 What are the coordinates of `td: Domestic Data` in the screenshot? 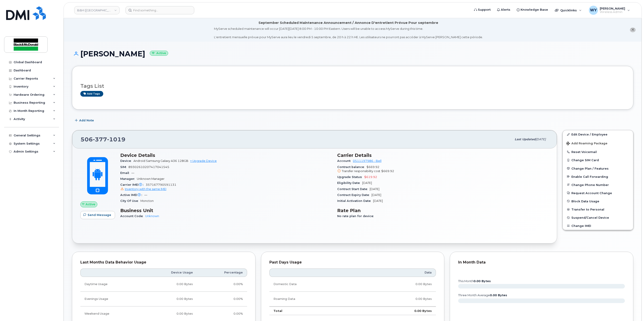 It's located at (315, 284).